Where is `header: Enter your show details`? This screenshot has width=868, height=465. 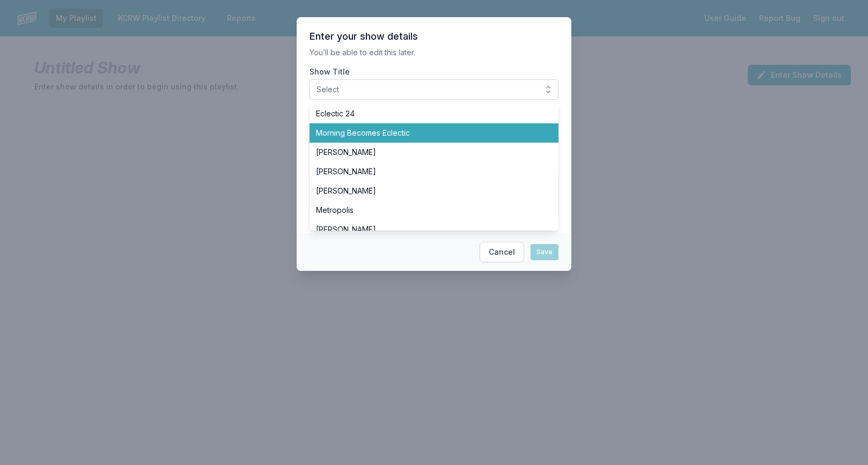 header: Enter your show details is located at coordinates (434, 37).